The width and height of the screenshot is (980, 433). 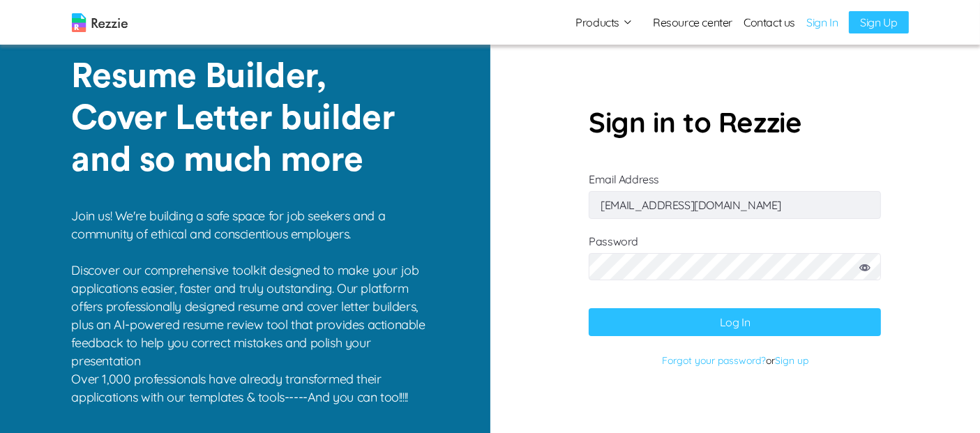 What do you see at coordinates (734, 264) in the screenshot?
I see `label: Password` at bounding box center [734, 264].